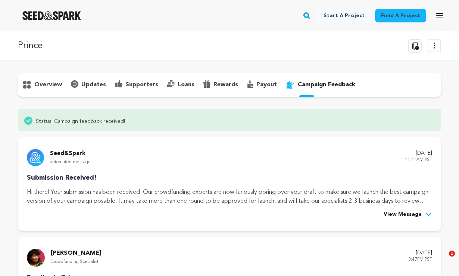  I want to click on p: Submission Received!, so click(229, 178).